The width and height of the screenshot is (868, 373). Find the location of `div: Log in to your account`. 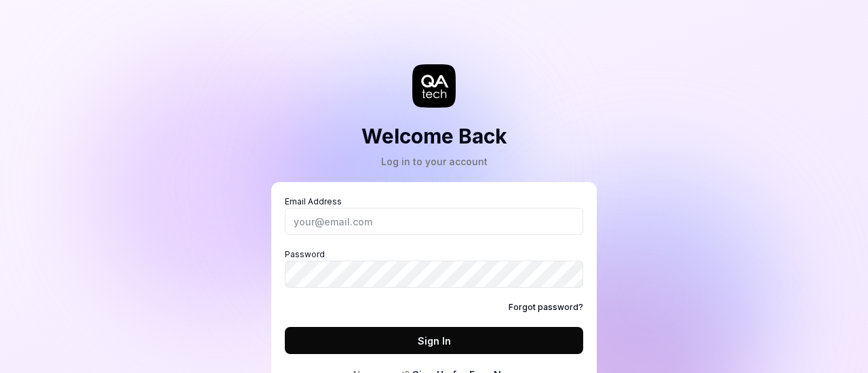

div: Log in to your account is located at coordinates (434, 161).